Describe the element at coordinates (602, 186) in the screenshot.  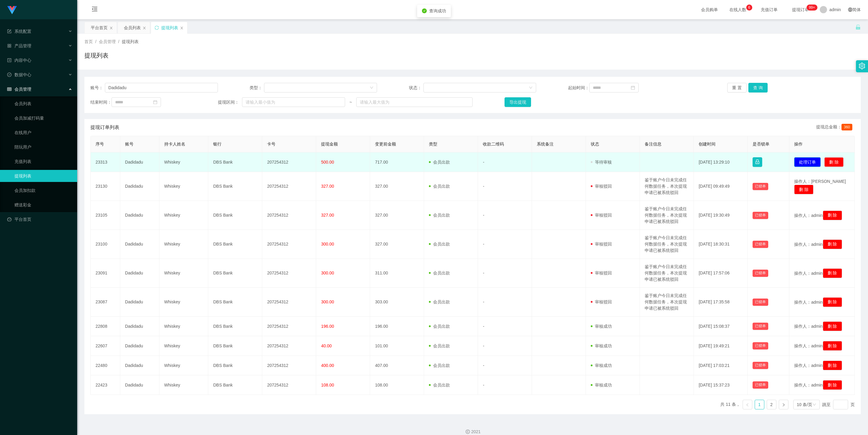
I see `span: 审核驳回` at that location.